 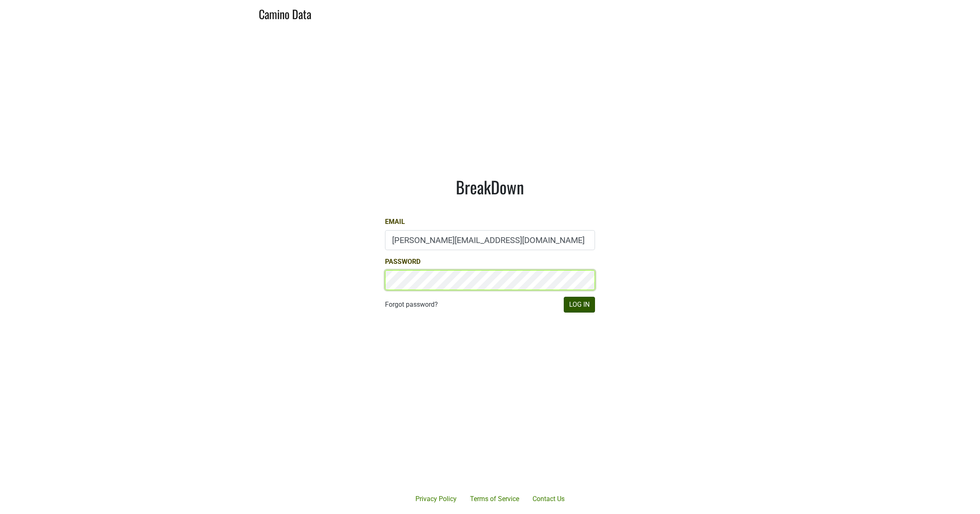 What do you see at coordinates (395, 222) in the screenshot?
I see `label: Email` at bounding box center [395, 222].